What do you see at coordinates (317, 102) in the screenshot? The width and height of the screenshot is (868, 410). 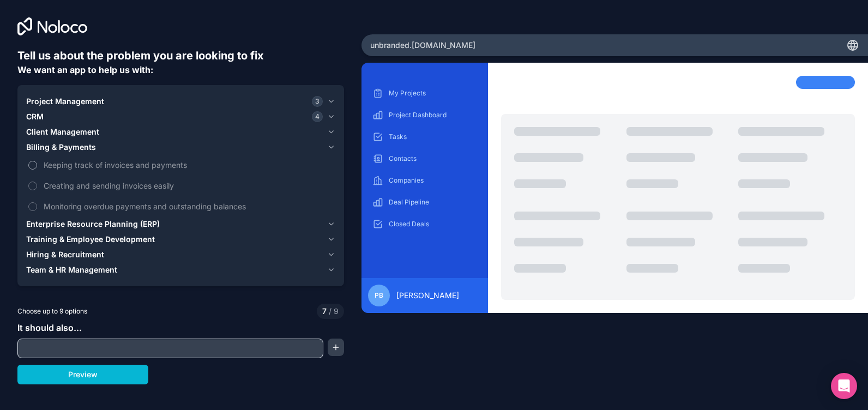 I see `span: 3` at bounding box center [317, 102].